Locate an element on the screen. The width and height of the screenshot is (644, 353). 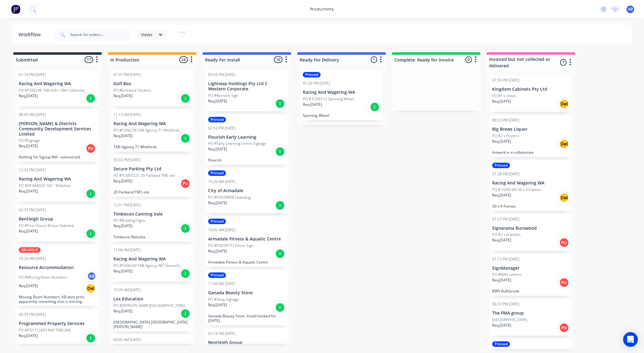
p: PO #Building Signs is located at coordinates (129, 221).